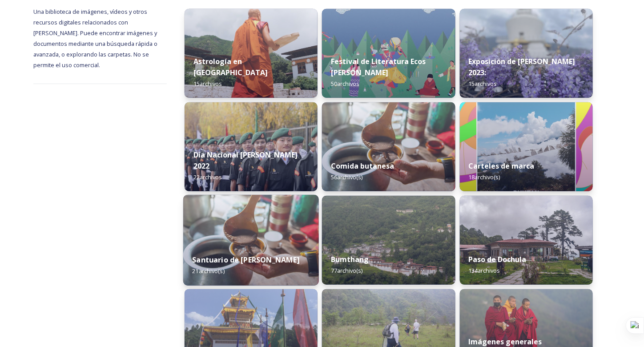  I want to click on img: Bumdeling%2520090723%2520by%2520Amp%2520Sripimanwat-4%25202.jpg, so click(251, 240).